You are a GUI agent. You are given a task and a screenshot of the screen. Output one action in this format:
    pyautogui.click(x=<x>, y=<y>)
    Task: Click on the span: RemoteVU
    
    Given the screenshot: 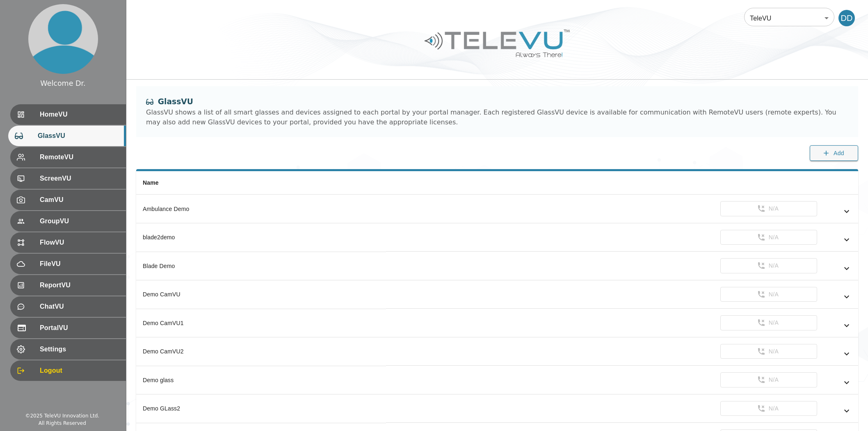 What is the action you would take?
    pyautogui.click(x=80, y=157)
    